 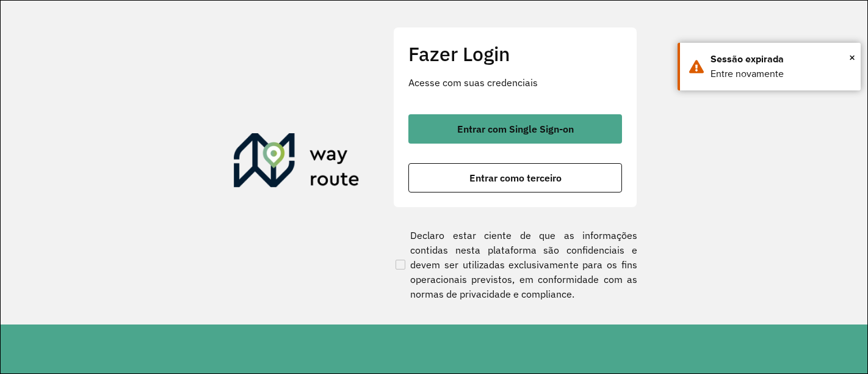 I want to click on div: Sessão expirada, so click(x=781, y=60).